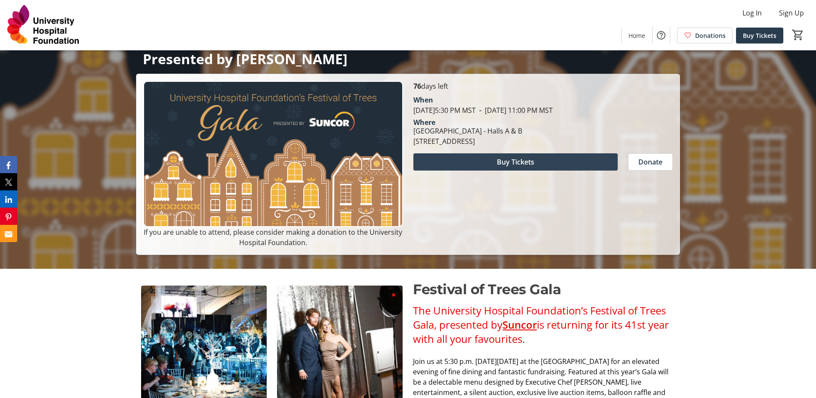 The width and height of the screenshot is (816, 398). I want to click on span: Festival of Trees Gala, so click(487, 289).